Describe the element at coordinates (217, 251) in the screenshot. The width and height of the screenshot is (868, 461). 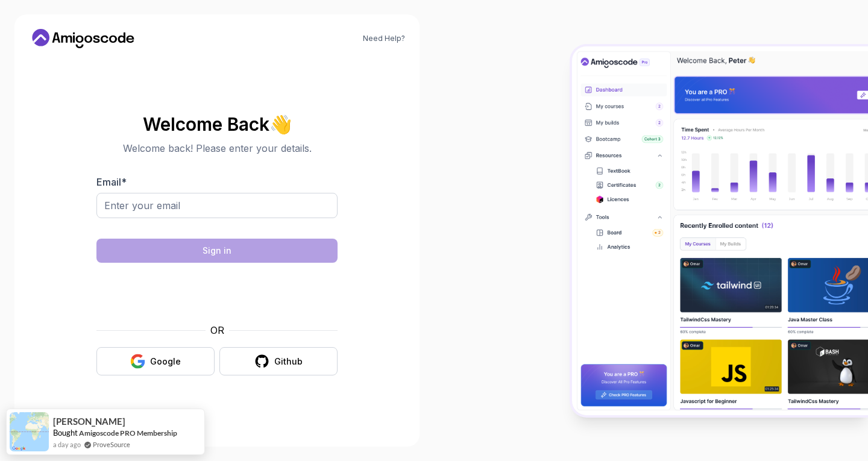
I see `button: Sign in` at that location.